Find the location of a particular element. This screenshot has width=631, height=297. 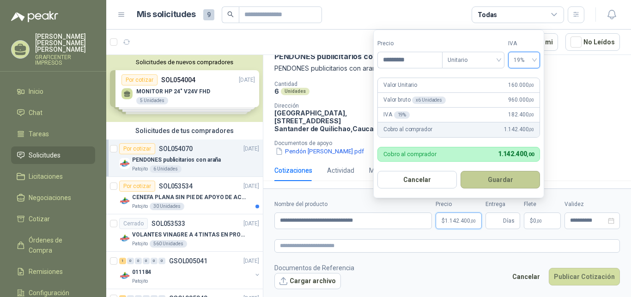

div: 6 Unidades is located at coordinates (165, 169).